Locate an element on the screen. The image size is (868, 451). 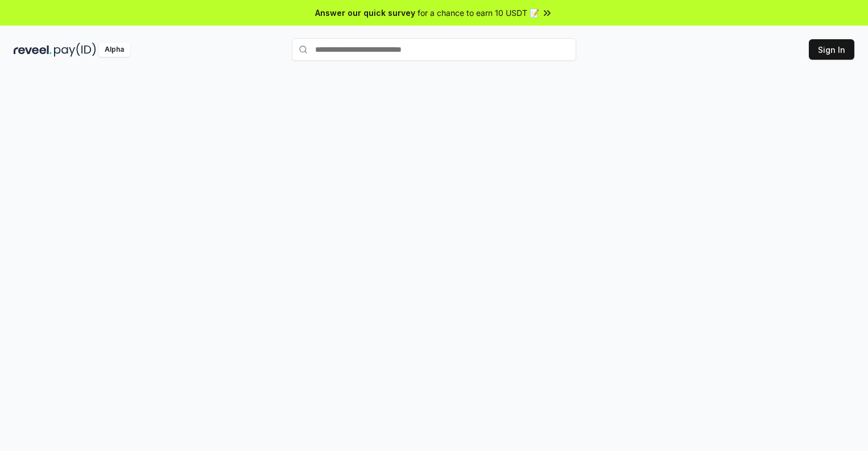
div: Alpha is located at coordinates (114, 49).